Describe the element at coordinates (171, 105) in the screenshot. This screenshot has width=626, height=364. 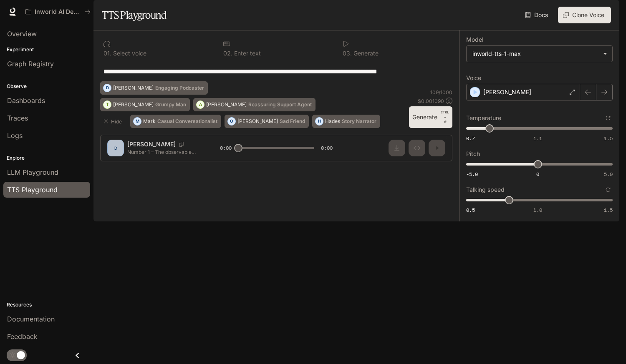
I see `p: Grumpy Man` at that location.